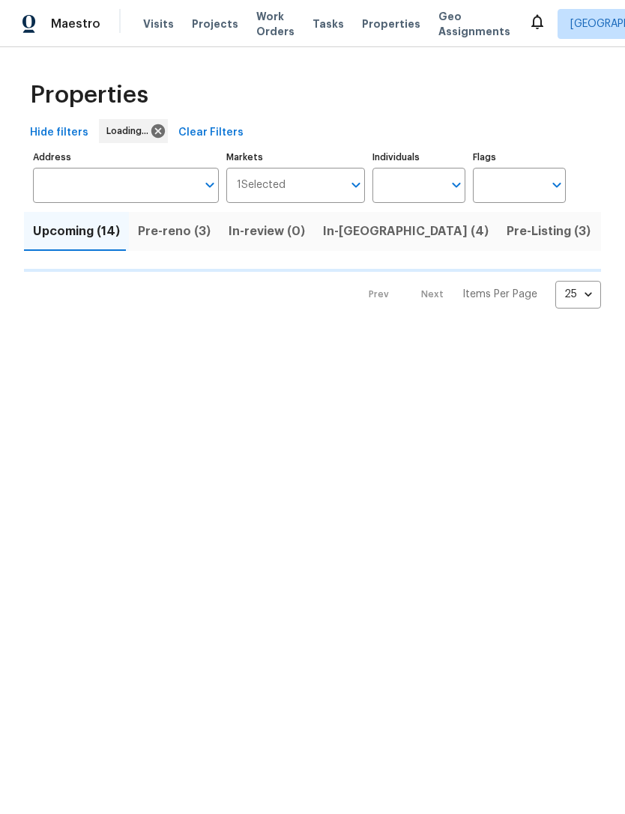  Describe the element at coordinates (275, 24) in the screenshot. I see `span: Work Orders` at that location.